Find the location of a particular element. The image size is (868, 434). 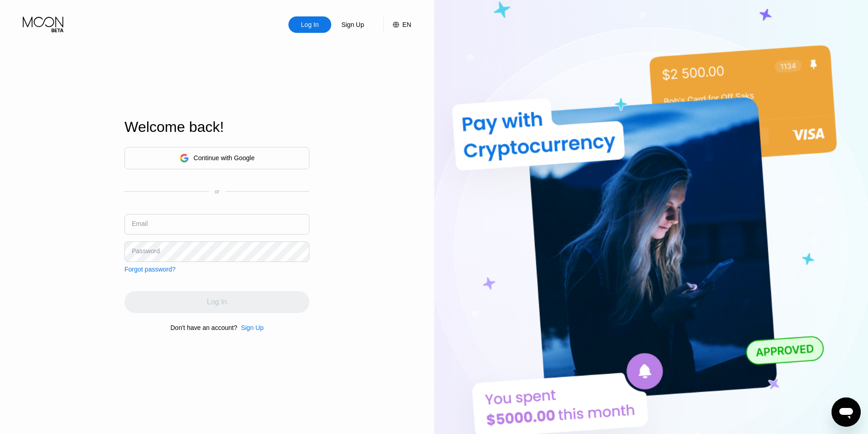

div: Forgot password? is located at coordinates (150, 269).